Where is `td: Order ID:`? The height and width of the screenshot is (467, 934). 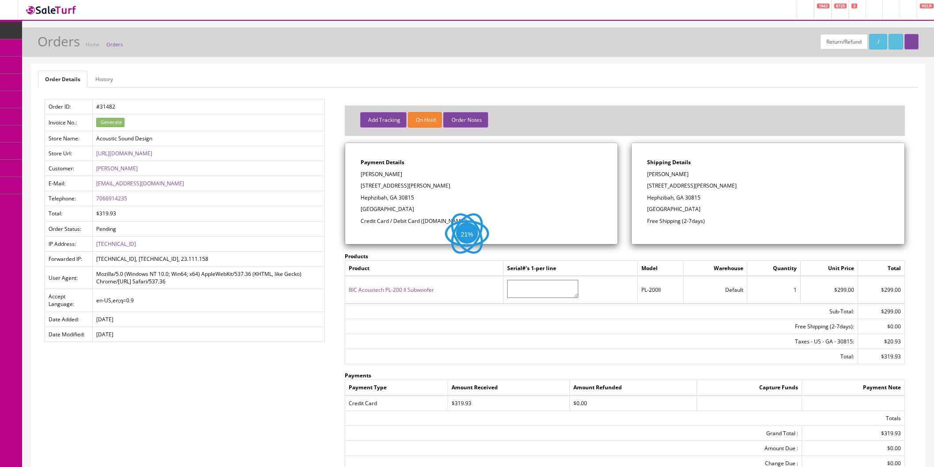
td: Order ID: is located at coordinates (69, 107).